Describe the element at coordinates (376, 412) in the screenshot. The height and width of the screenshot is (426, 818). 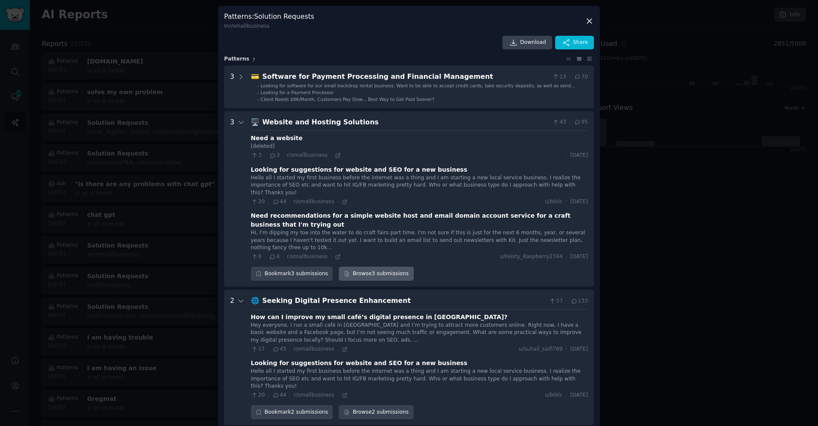
I see `a: Browse2 submissions` at that location.